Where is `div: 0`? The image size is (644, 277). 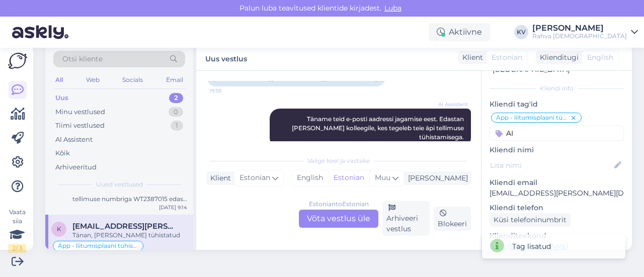 div: 0 is located at coordinates (175, 112).